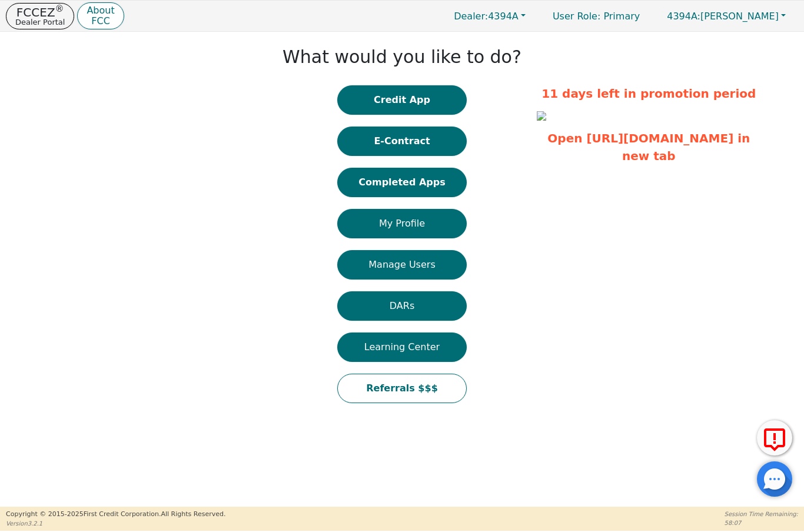 This screenshot has width=804, height=532. Describe the element at coordinates (116, 514) in the screenshot. I see `p: Copyright © 2015- 2025 First Credit Corporation.` at that location.